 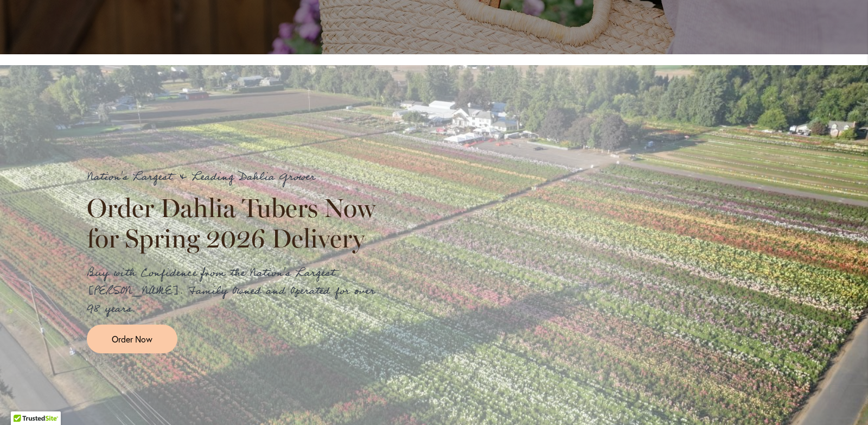 What do you see at coordinates (132, 339) in the screenshot?
I see `span: Order Now` at bounding box center [132, 339].